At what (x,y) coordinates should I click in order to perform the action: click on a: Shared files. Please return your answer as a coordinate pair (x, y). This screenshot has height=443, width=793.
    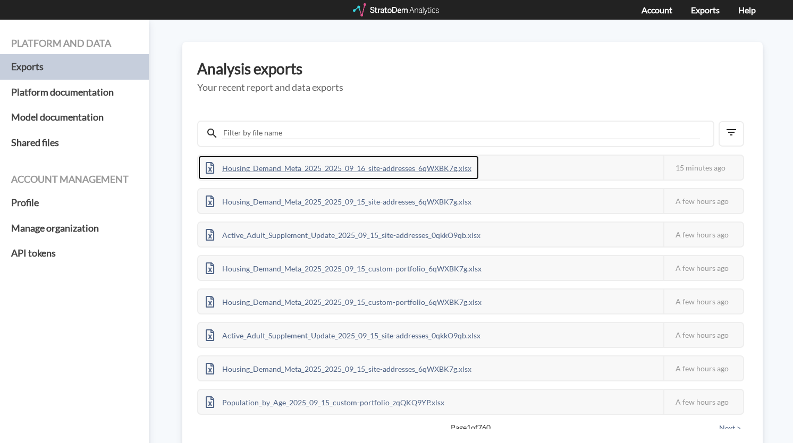
    Looking at the image, I should click on (74, 143).